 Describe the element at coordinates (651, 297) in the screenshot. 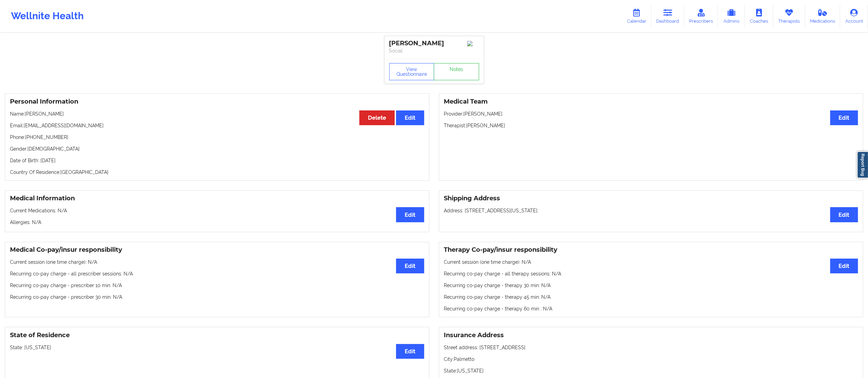

I see `p: Recurring co-pay charge - therapy 45 min : N/A` at that location.